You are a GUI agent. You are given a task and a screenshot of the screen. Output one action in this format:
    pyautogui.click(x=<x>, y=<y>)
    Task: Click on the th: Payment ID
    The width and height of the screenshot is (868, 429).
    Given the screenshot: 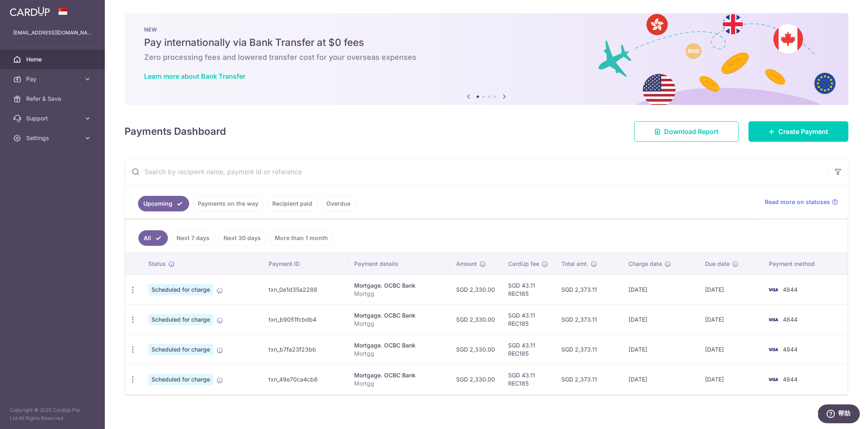 What is the action you would take?
    pyautogui.click(x=305, y=264)
    